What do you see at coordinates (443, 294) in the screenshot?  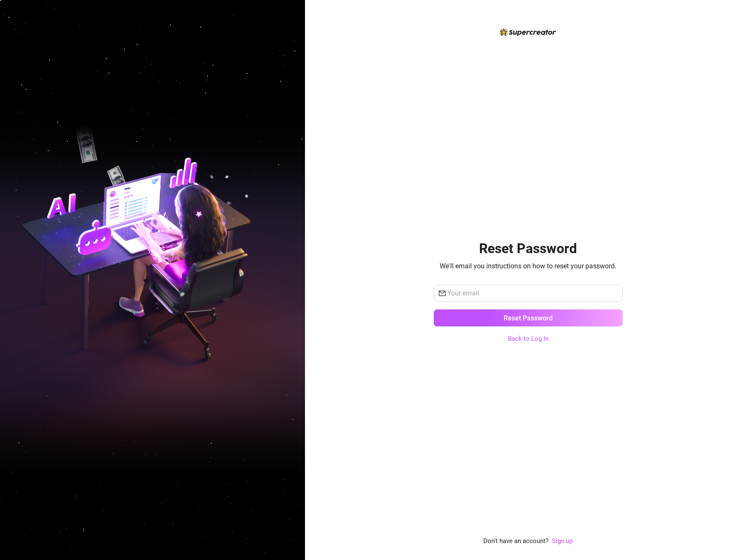 I see `span: mail` at bounding box center [443, 294].